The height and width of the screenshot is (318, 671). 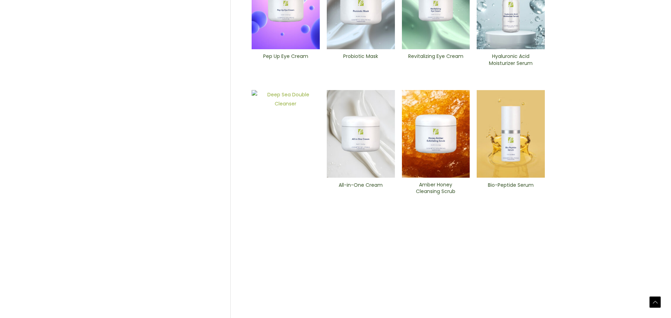 What do you see at coordinates (286, 60) in the screenshot?
I see `h2: Pep Up Eye Cream` at bounding box center [286, 60].